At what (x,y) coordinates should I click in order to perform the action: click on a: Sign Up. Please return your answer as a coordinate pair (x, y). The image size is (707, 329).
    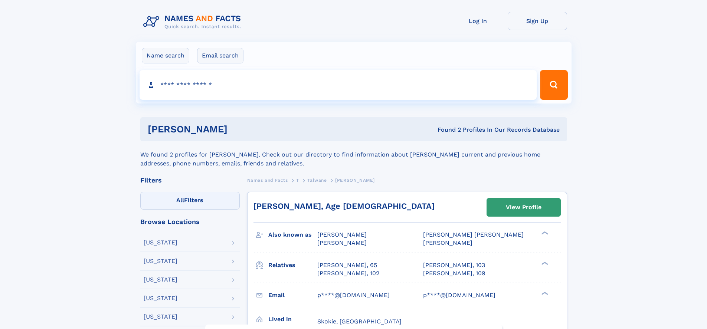
    Looking at the image, I should click on (537, 21).